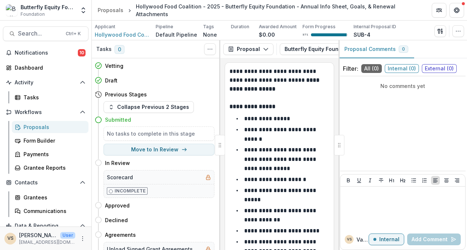  What do you see at coordinates (402, 69) in the screenshot?
I see `span: Internal ( 0 )` at bounding box center [402, 69].